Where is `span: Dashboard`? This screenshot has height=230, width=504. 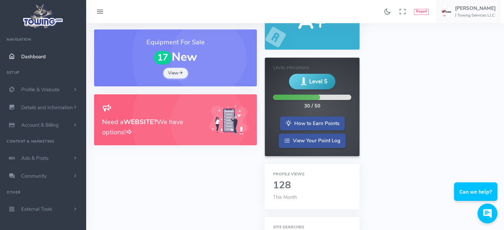
span: Dashboard is located at coordinates (33, 57).